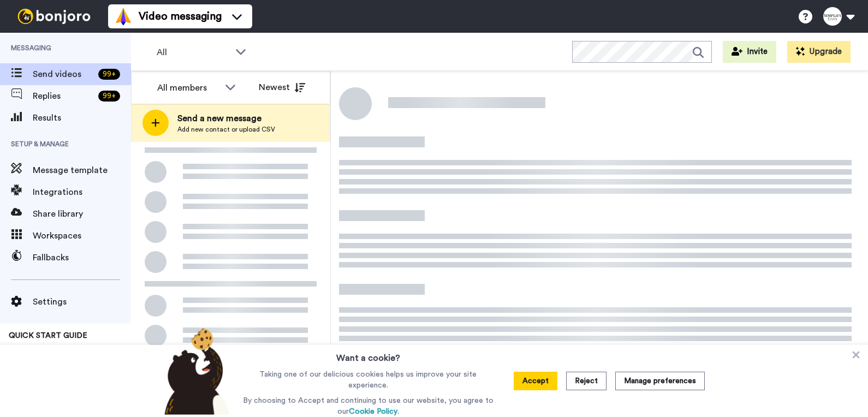 The image size is (868, 417). What do you see at coordinates (82, 118) in the screenshot?
I see `span: Results` at bounding box center [82, 118].